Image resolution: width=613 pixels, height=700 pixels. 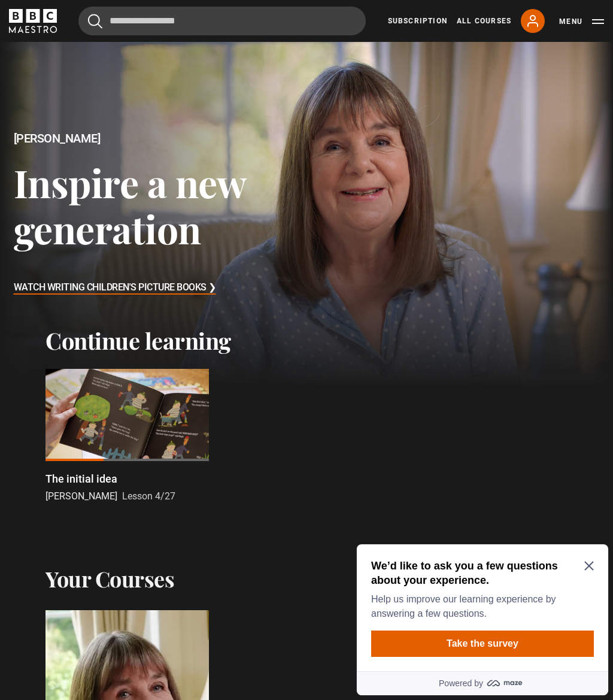 What do you see at coordinates (148, 496) in the screenshot?
I see `span: Lesson 4/27` at bounding box center [148, 496].